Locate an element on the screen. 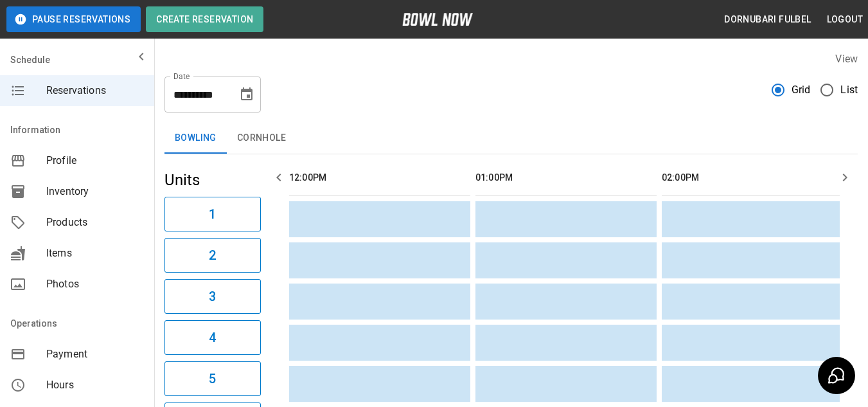  span: Payment is located at coordinates (95, 354).